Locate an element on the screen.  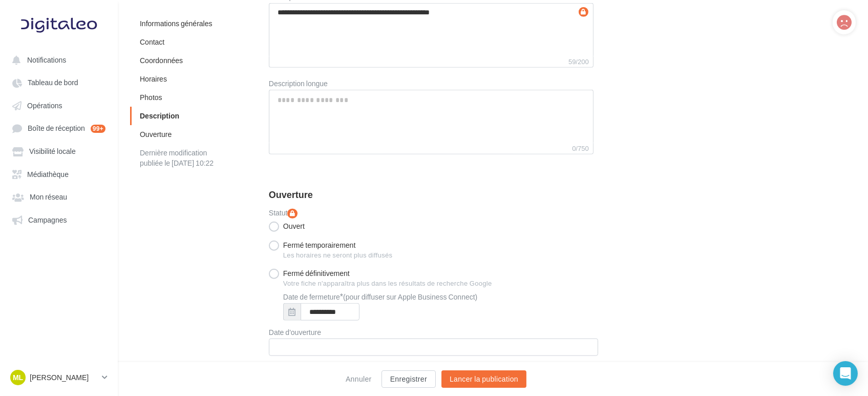
button: Annuler is located at coordinates (359, 379).